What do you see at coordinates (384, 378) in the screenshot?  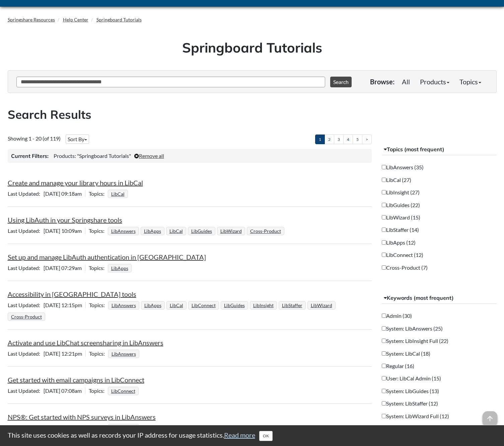 I see `input: User: LibCal Admin (15)` at bounding box center [384, 378].